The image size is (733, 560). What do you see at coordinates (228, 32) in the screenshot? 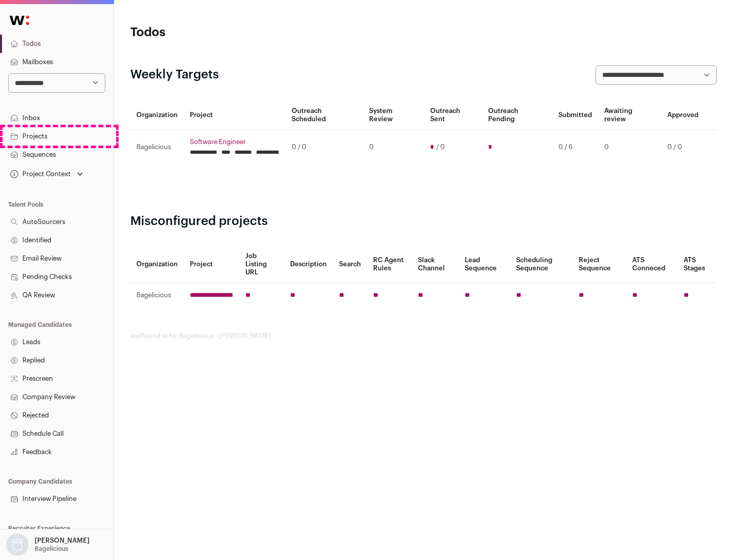
I see `h1: Todos` at bounding box center [228, 32].